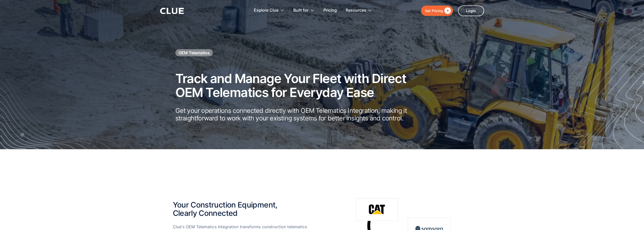 Image resolution: width=644 pixels, height=230 pixels. What do you see at coordinates (295, 114) in the screenshot?
I see `p: Get your operations connected directly with OEM Telematics Integration, making it straightforward...` at bounding box center [295, 114].